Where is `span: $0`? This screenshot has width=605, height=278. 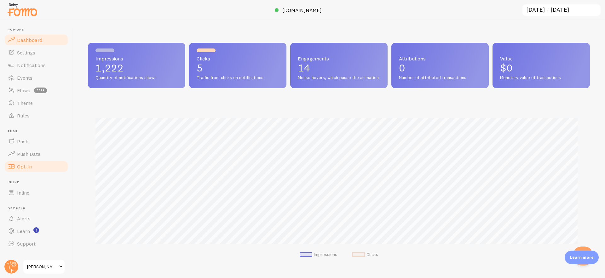
span: $0 is located at coordinates (506, 68).